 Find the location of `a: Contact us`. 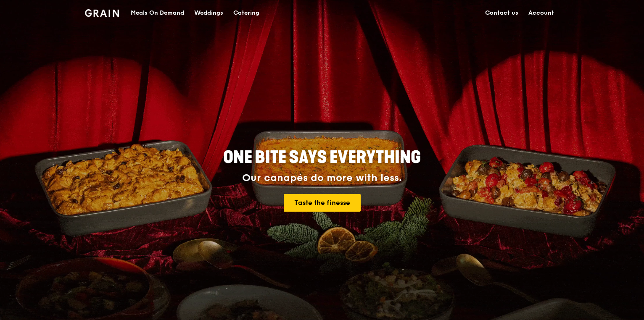

a: Contact us is located at coordinates (502, 13).